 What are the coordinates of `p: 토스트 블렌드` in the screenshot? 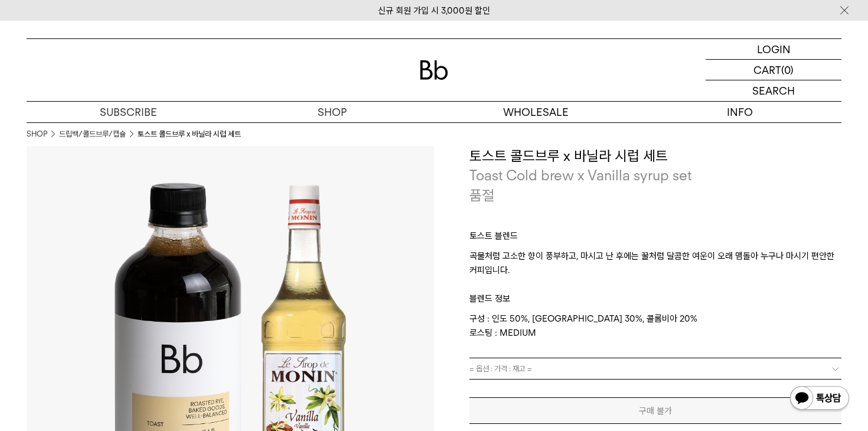 It's located at (656, 239).